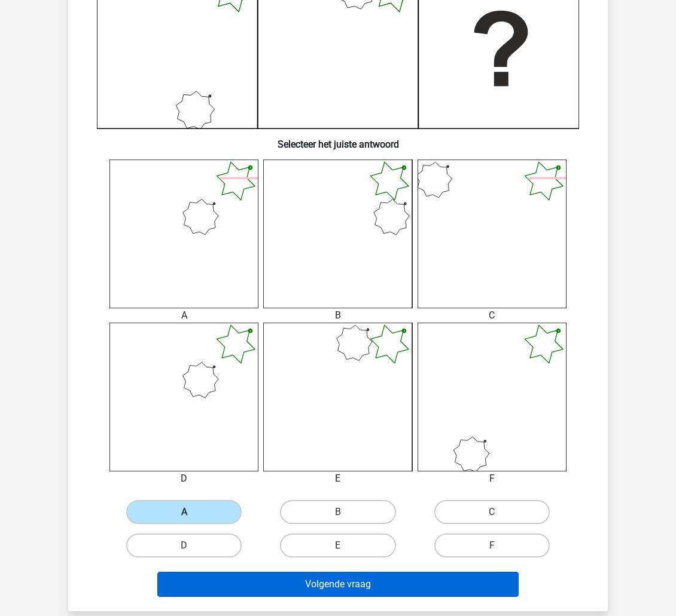  Describe the element at coordinates (338, 139) in the screenshot. I see `h6: Selecteer het juiste antwoord` at that location.